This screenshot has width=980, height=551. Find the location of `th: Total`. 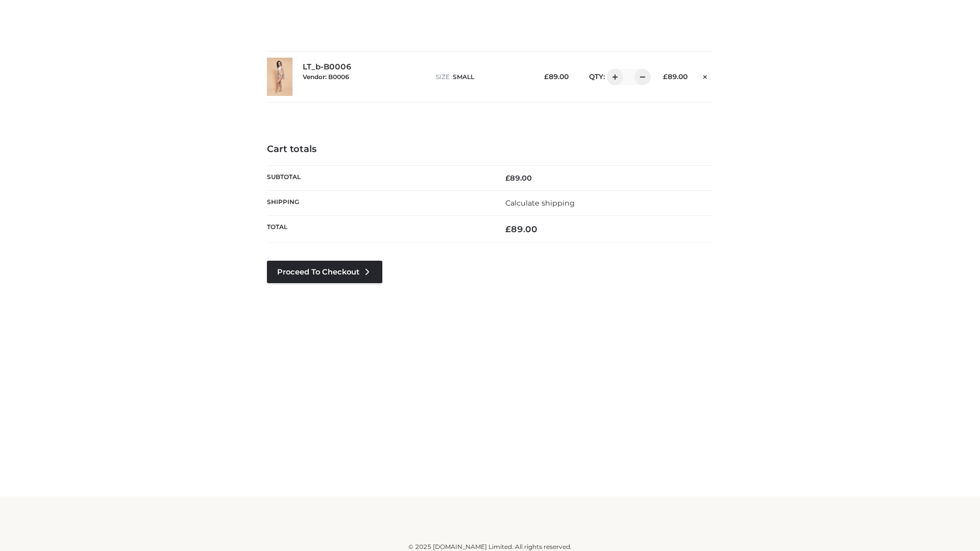

th: Total is located at coordinates (378, 229).